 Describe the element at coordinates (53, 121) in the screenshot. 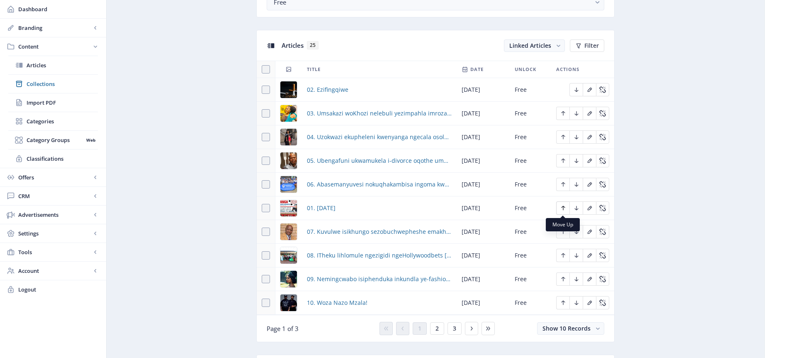

I see `a: Categories` at that location.